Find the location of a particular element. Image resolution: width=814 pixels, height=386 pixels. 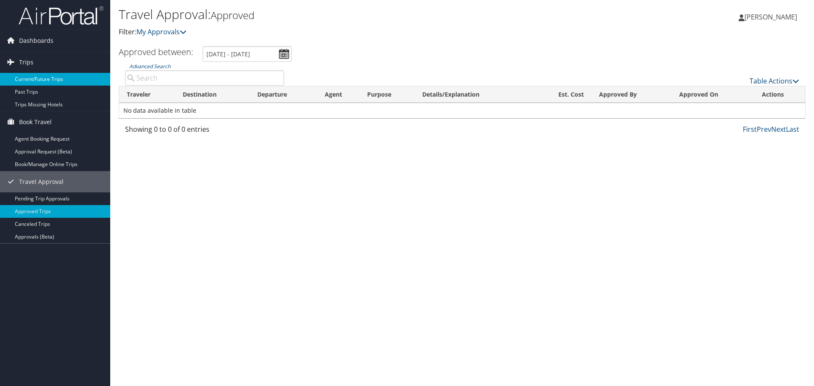

th: Agent is located at coordinates (338, 94).